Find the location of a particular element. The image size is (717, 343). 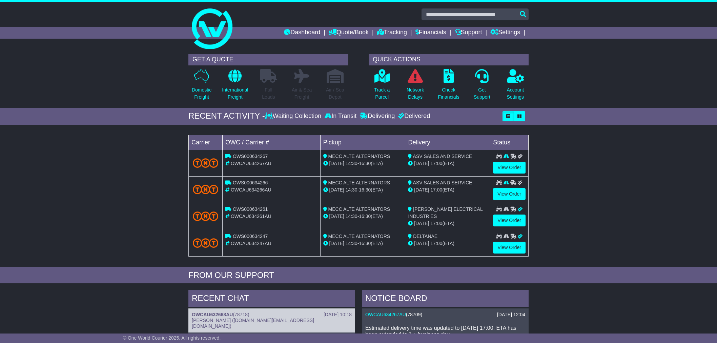

a: Quote/Book is located at coordinates (349, 33).